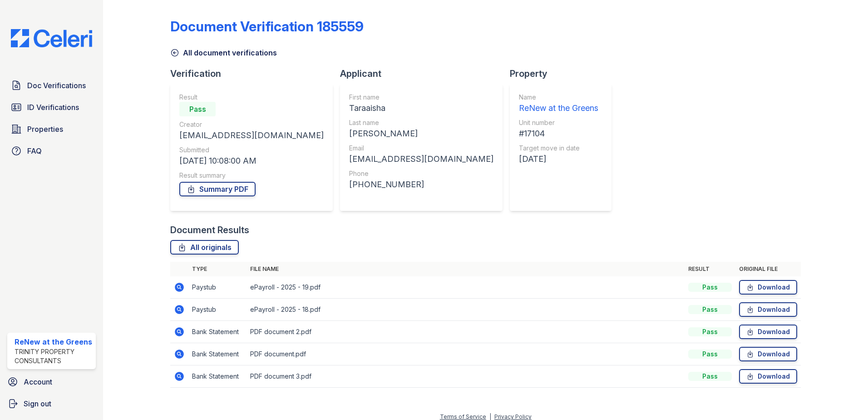  What do you see at coordinates (204, 247) in the screenshot?
I see `a: All originals` at bounding box center [204, 247].